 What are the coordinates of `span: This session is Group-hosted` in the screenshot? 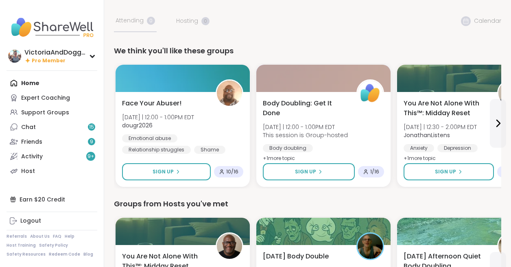 It's located at (305, 135).